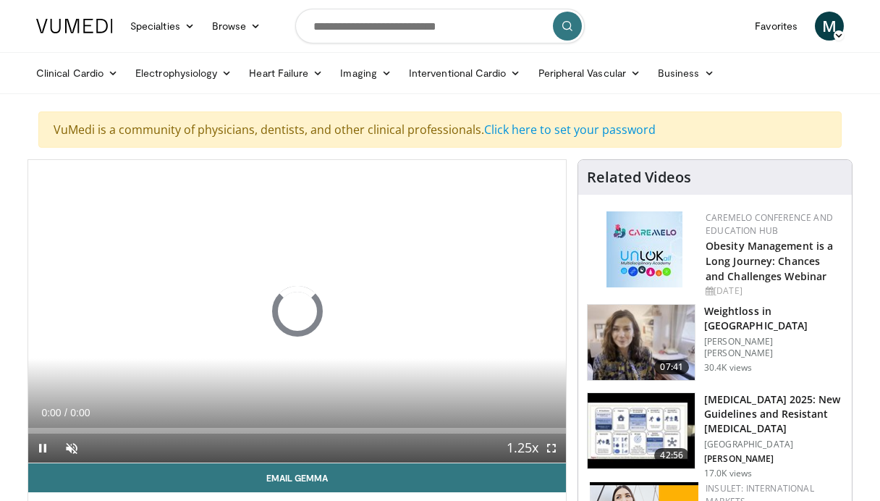 The width and height of the screenshot is (880, 501). What do you see at coordinates (75, 26) in the screenshot?
I see `img: VuMedi Logo` at bounding box center [75, 26].